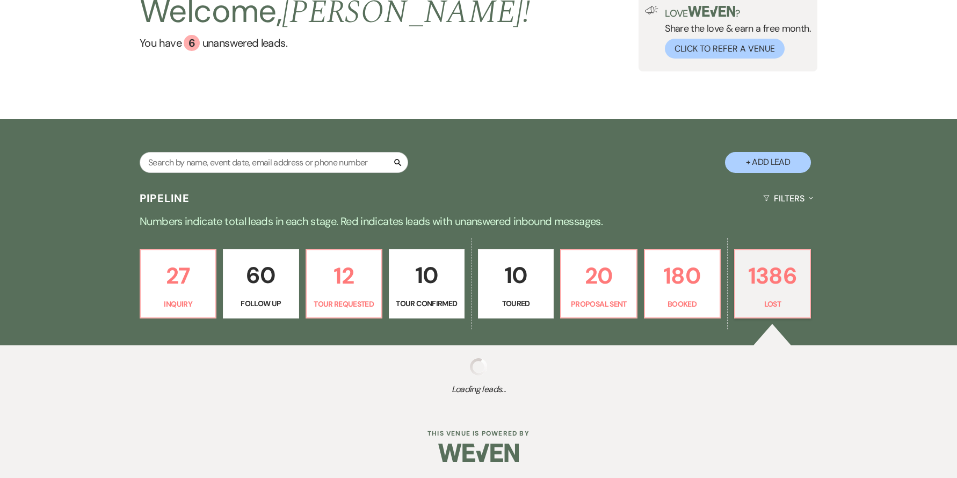 The image size is (957, 478). What do you see at coordinates (334, 43) in the screenshot?
I see `a: You have 6 unanswered leads.` at bounding box center [334, 43].